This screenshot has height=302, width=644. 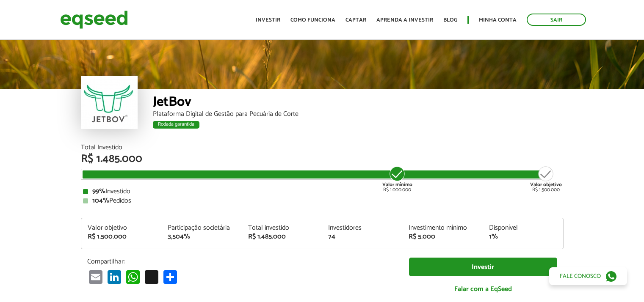 What do you see at coordinates (588, 276) in the screenshot?
I see `a: Fale conosco` at bounding box center [588, 276].